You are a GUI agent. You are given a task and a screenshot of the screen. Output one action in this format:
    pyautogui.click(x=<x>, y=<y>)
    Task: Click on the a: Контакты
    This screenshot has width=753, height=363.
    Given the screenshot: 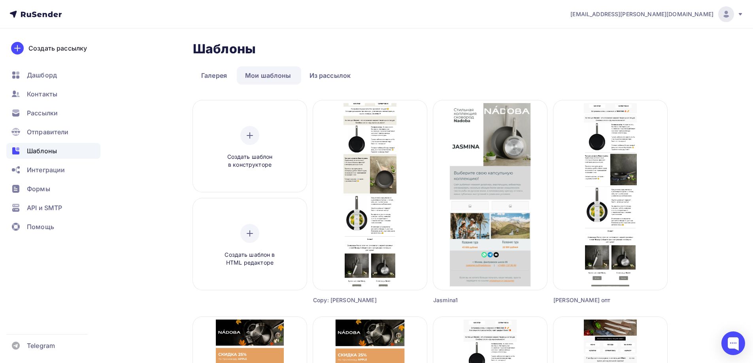 What is the action you would take?
    pyautogui.click(x=53, y=94)
    